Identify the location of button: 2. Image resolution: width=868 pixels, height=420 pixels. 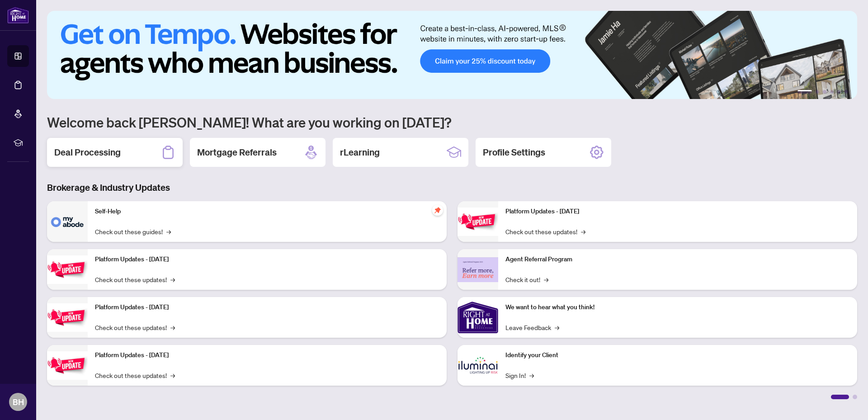
(817, 92).